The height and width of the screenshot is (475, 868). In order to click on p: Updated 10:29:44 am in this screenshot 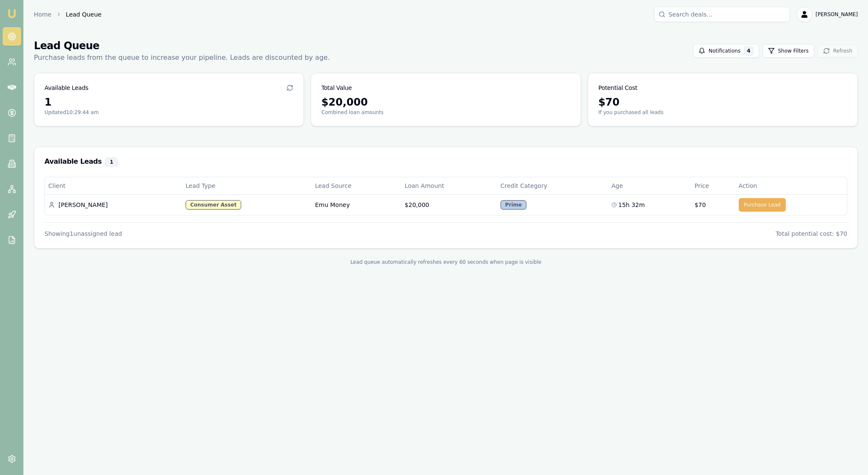, I will do `click(169, 113)`.